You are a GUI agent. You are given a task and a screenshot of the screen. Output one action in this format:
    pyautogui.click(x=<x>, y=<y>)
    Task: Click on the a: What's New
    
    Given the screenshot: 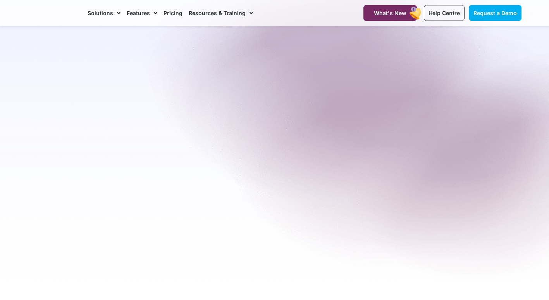 What is the action you would take?
    pyautogui.click(x=390, y=13)
    